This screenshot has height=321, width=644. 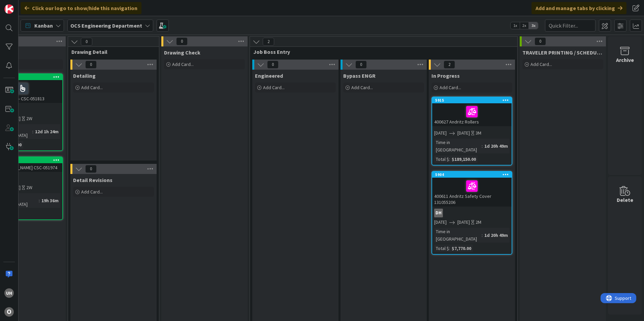 I want to click on span: Detailing, so click(x=84, y=75).